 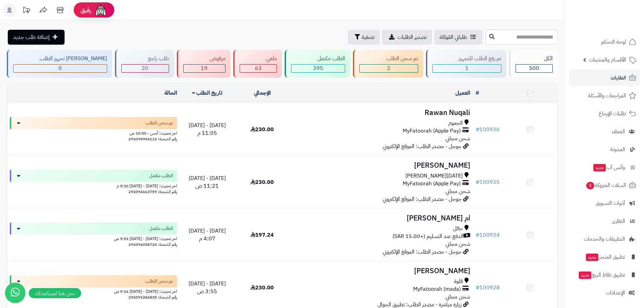 What do you see at coordinates (467, 68) in the screenshot?
I see `span: 1` at bounding box center [467, 68].